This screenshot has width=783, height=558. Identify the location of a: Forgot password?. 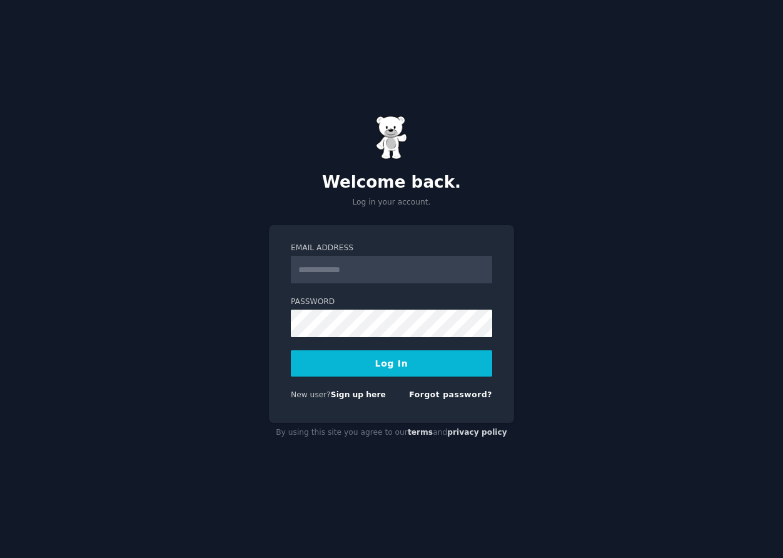
(450, 394).